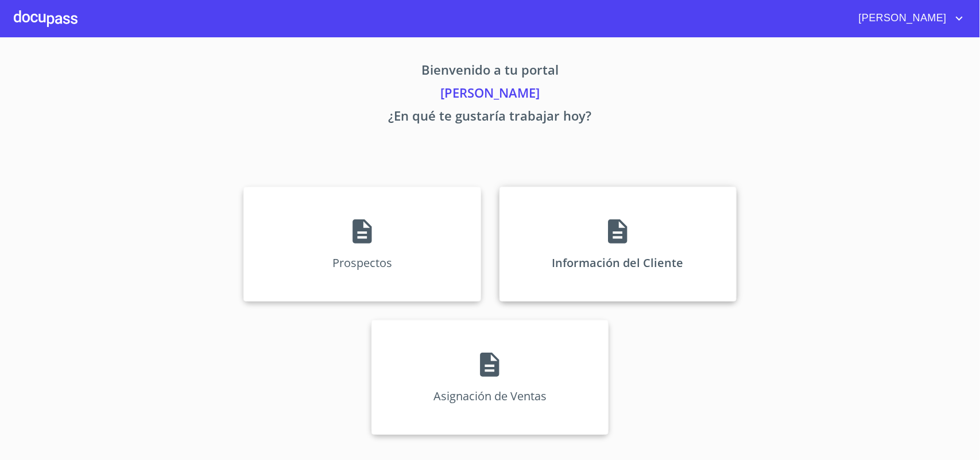 The width and height of the screenshot is (980, 460). What do you see at coordinates (490, 117) in the screenshot?
I see `p: ¿En qué te gustaría trabajar hoy?` at bounding box center [490, 117].